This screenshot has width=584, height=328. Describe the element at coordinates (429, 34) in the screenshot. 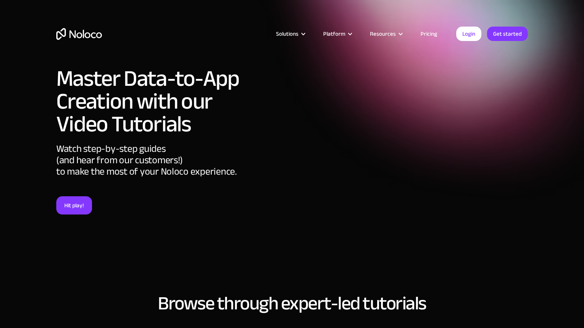

I see `a: Pricing` at that location.